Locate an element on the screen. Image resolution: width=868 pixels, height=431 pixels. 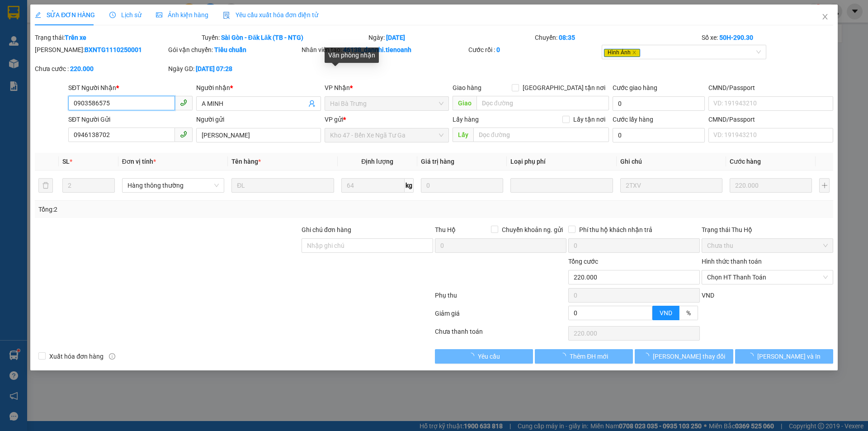
span: Hình Ảnh is located at coordinates (622, 53).